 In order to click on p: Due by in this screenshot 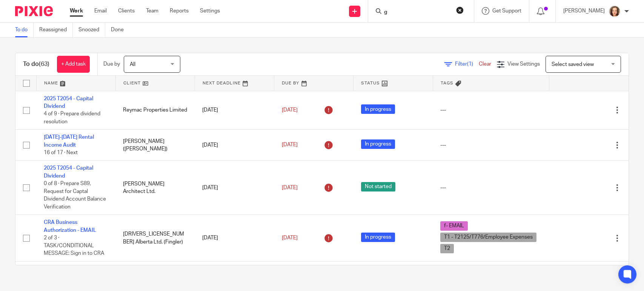, I will do `click(111, 64)`.